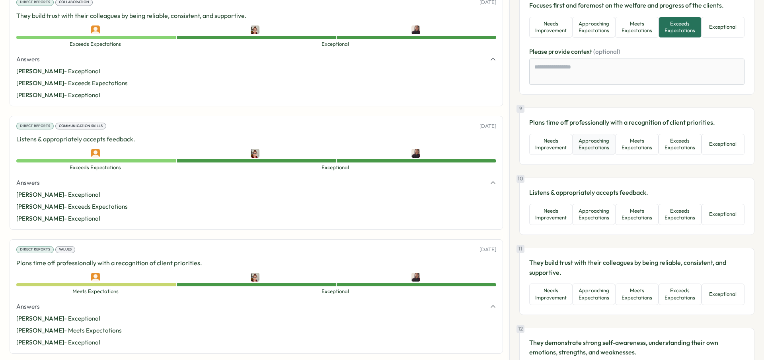 The width and height of the screenshot is (764, 360). What do you see at coordinates (65, 250) in the screenshot?
I see `div: Values` at bounding box center [65, 250].